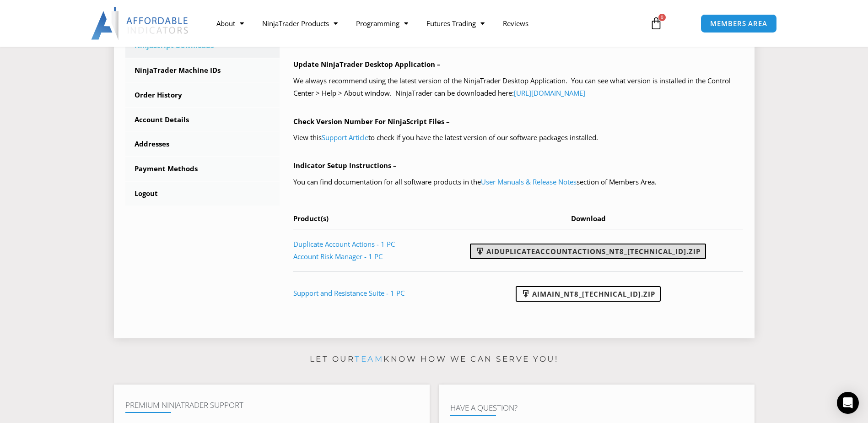 The width and height of the screenshot is (868, 423). Describe the element at coordinates (203, 169) in the screenshot. I see `a: Payment Methods` at that location.